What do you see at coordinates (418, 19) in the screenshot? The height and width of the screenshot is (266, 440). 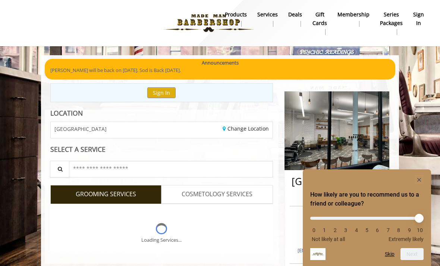 I see `b: sign in` at bounding box center [418, 19].